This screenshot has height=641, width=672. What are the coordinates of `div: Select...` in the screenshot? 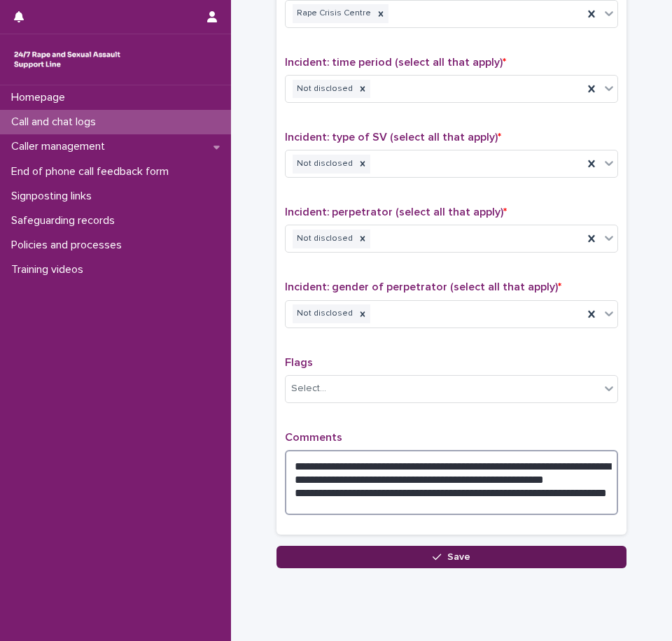 It's located at (308, 389).